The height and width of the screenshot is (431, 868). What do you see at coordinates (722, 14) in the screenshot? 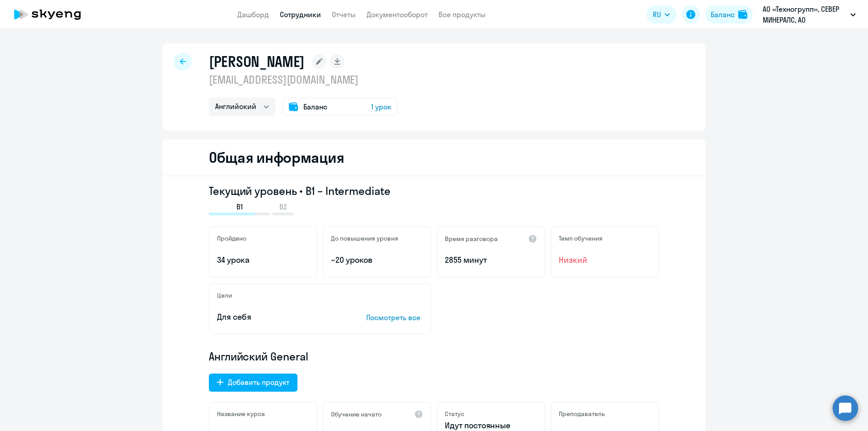
I see `div: Баланс` at bounding box center [722, 14].